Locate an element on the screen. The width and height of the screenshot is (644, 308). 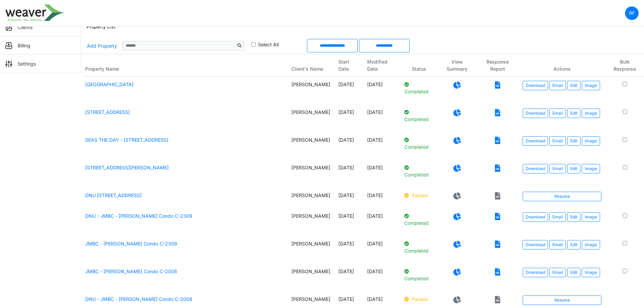
th: Actions is located at coordinates (562, 65).